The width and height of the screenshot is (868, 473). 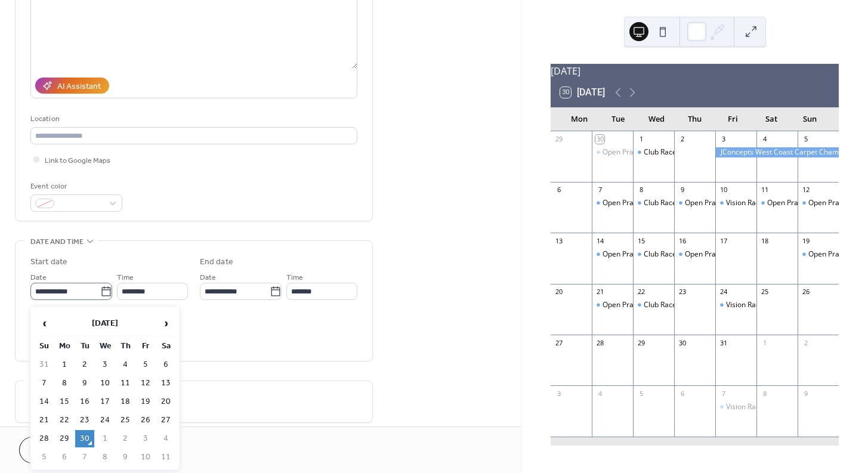 What do you see at coordinates (764, 291) in the screenshot?
I see `div: 25` at bounding box center [764, 291].